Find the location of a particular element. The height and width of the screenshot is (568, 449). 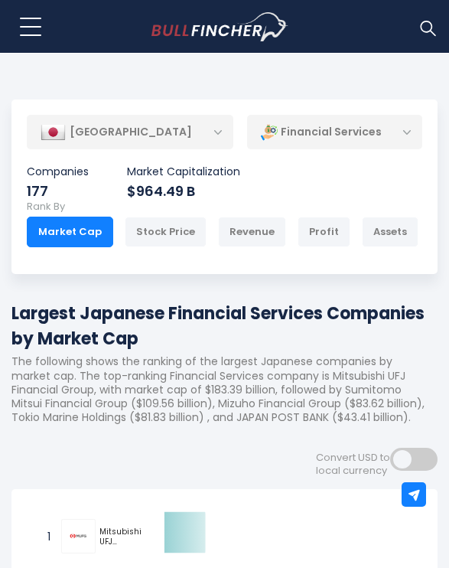

img: Bullfincher logo is located at coordinates (220, 27).